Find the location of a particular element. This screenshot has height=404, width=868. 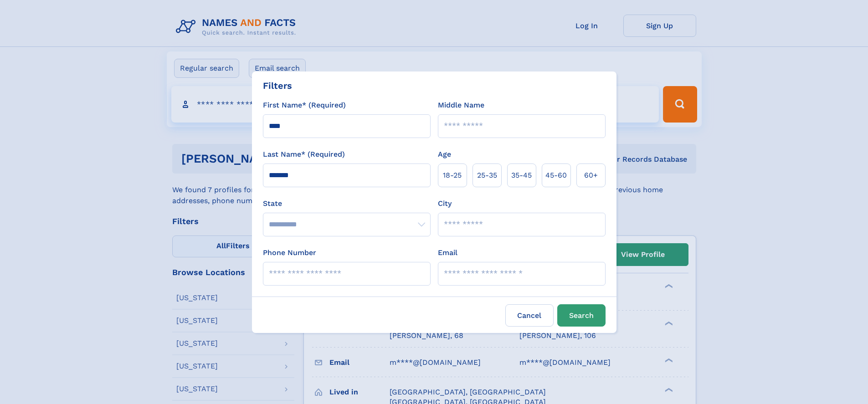

label: Cancel is located at coordinates (529, 316).